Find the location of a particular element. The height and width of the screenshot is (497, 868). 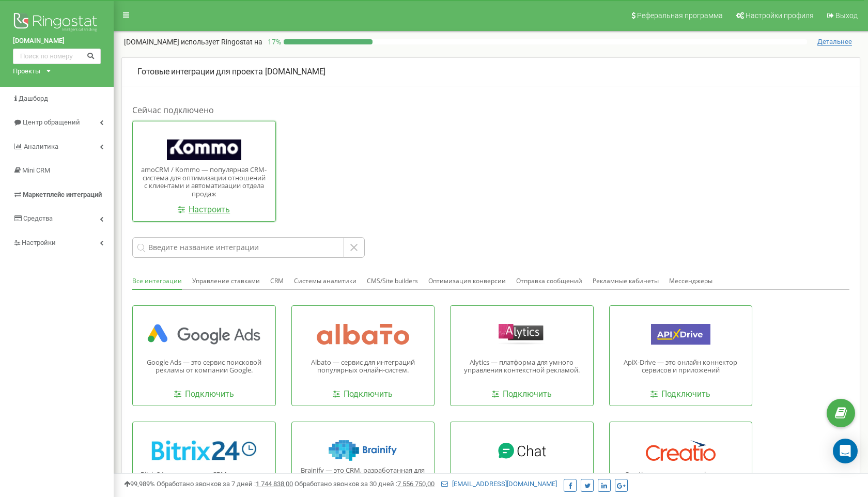

span: Настройки профиля is located at coordinates (780, 15).